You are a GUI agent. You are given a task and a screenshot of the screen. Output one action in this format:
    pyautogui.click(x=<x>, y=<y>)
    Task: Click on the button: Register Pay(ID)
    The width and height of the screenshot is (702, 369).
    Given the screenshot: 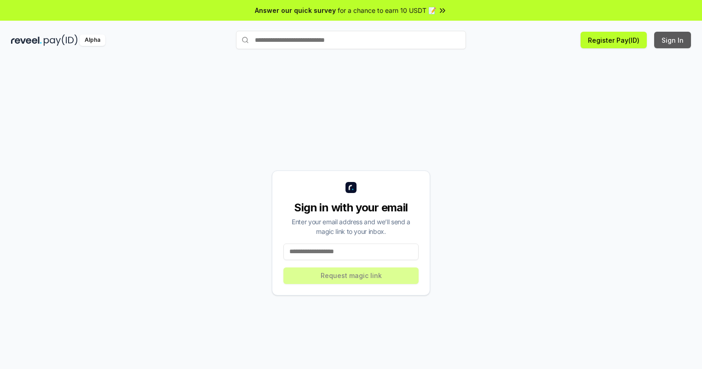 What is the action you would take?
    pyautogui.click(x=613, y=40)
    